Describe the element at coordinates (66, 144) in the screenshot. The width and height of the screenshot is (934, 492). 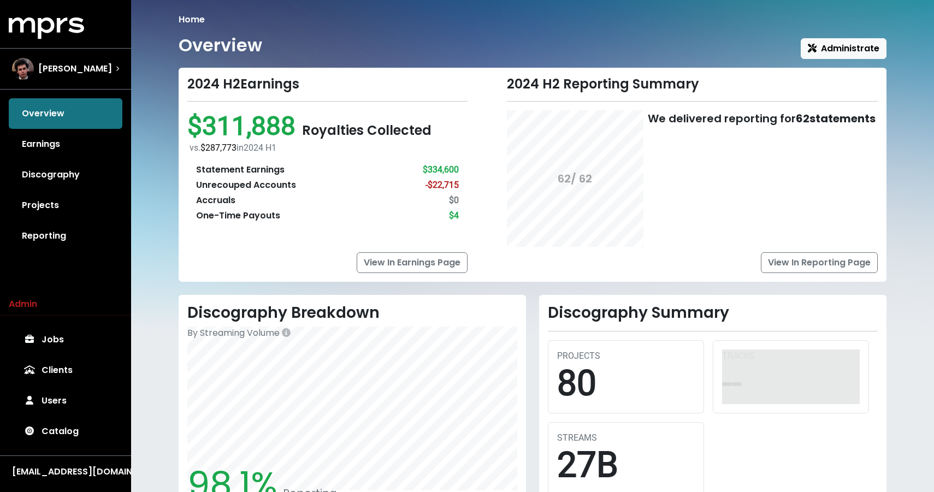
I see `a: Earnings` at that location.